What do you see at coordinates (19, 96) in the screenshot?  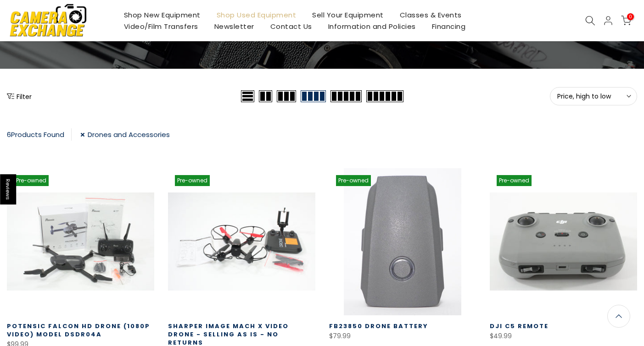 I see `button: Show filters` at bounding box center [19, 96].